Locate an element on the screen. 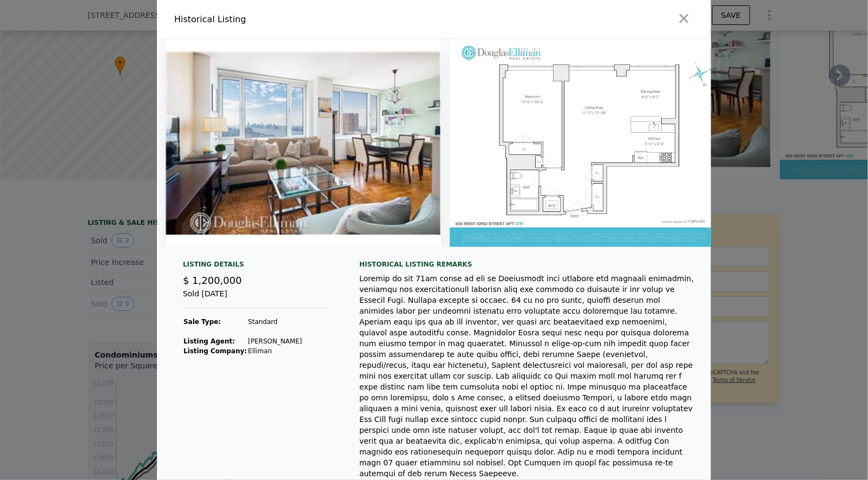 The image size is (868, 480). strong: Listing Agent: is located at coordinates (209, 341).